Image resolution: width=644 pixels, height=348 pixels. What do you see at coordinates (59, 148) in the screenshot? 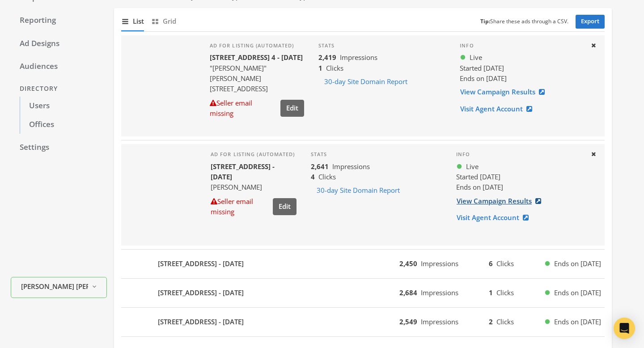
I see `a: Settings` at bounding box center [59, 148].